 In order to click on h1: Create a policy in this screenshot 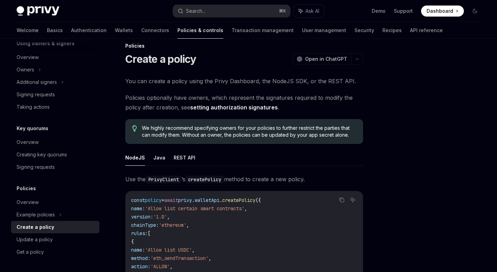, I will do `click(160, 59)`.